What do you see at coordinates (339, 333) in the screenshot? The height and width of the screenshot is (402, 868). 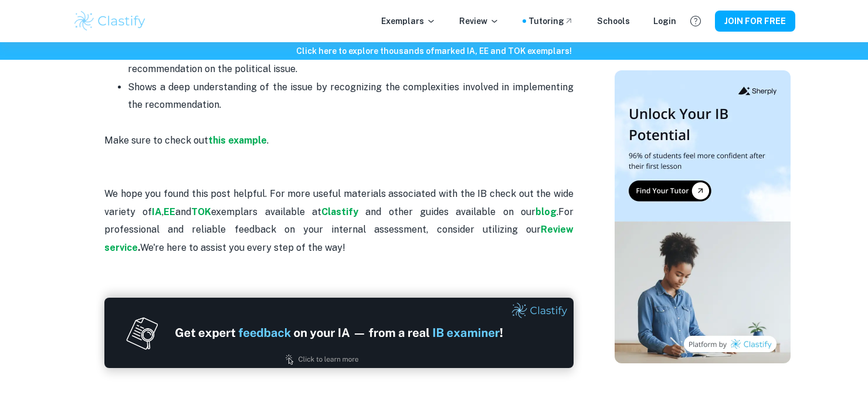 I see `a: Ad` at bounding box center [339, 333].